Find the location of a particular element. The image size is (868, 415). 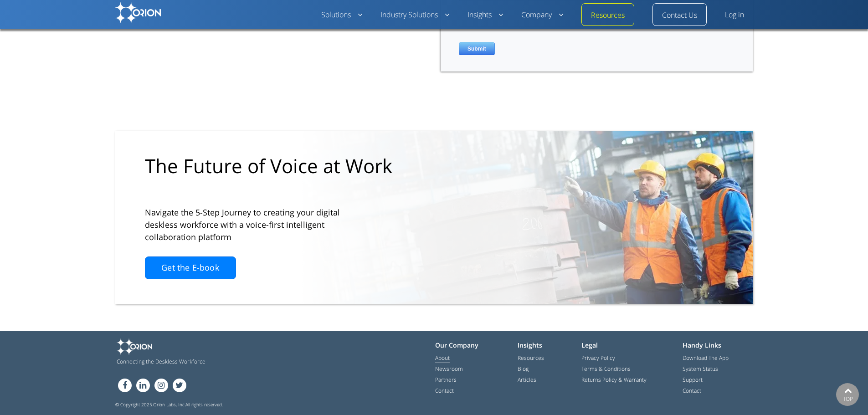

a: Download The App is located at coordinates (706, 358).